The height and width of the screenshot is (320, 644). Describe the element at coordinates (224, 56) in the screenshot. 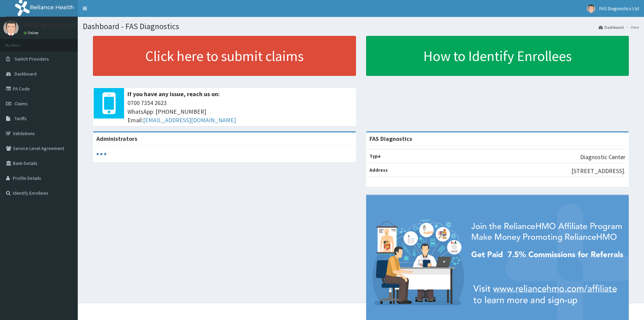

I see `a: Click here to submit claims` at that location.